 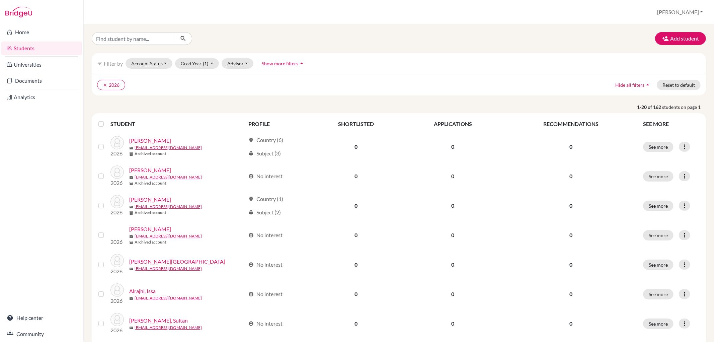 I want to click on a: Community, so click(x=42, y=334).